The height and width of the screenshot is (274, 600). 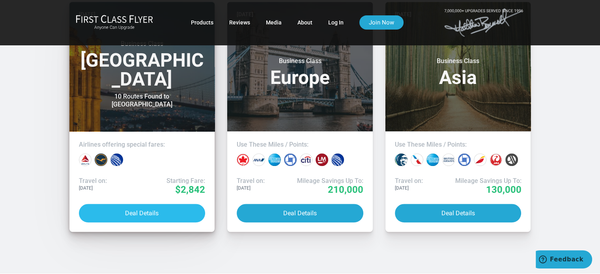 What do you see at coordinates (274, 22) in the screenshot?
I see `a: Media` at bounding box center [274, 22].